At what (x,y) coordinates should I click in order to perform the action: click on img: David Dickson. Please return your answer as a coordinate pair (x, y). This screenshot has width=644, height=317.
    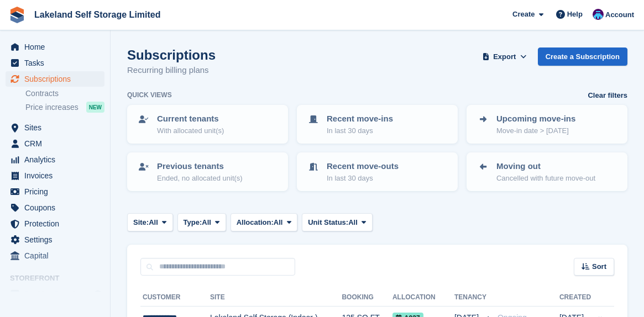
    Looking at the image, I should click on (598, 14).